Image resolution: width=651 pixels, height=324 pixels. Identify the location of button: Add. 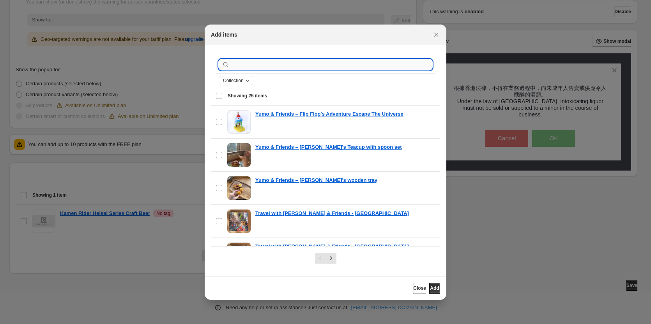
(435, 288).